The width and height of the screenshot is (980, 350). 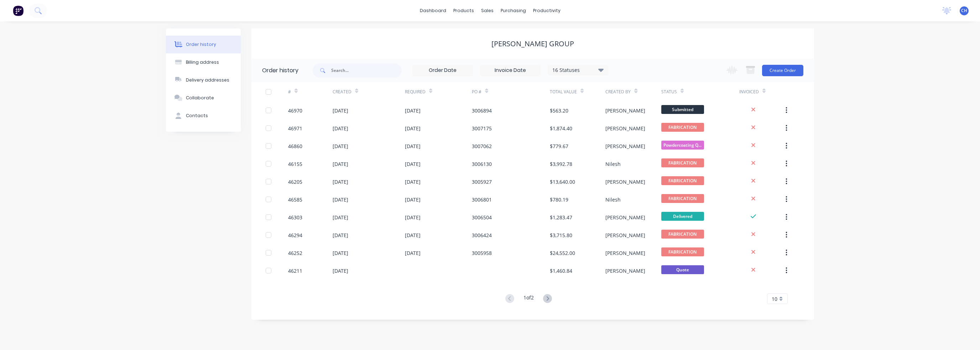 What do you see at coordinates (199, 98) in the screenshot?
I see `div: Collaborate` at bounding box center [199, 98].